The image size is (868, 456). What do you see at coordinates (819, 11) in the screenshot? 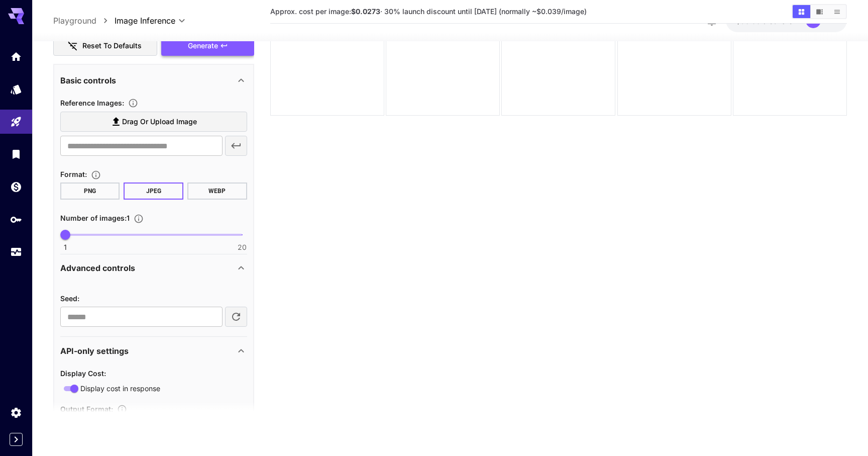
I see `button: Show images in video view` at bounding box center [819, 11].